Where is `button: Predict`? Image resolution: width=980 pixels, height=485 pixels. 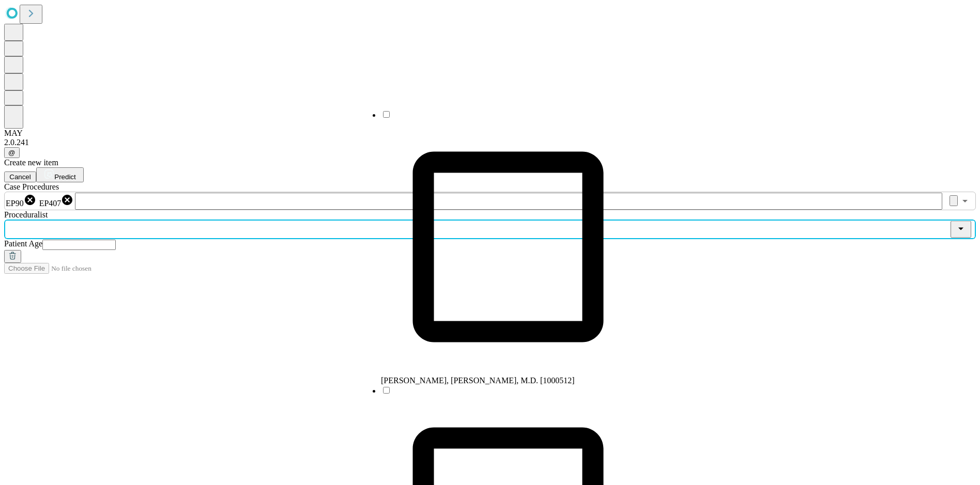
button: Predict is located at coordinates (60, 175).